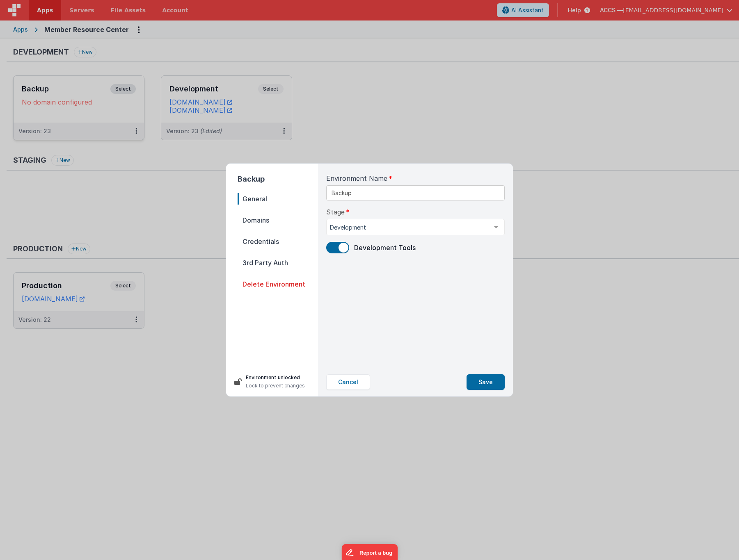 This screenshot has width=739, height=560. I want to click on p: Lock to prevent changes, so click(275, 386).